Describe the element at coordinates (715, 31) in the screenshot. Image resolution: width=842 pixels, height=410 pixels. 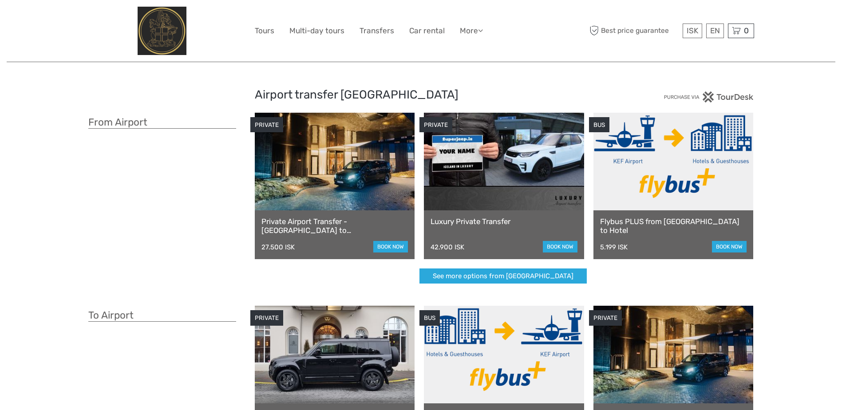
I see `div: EN` at that location.